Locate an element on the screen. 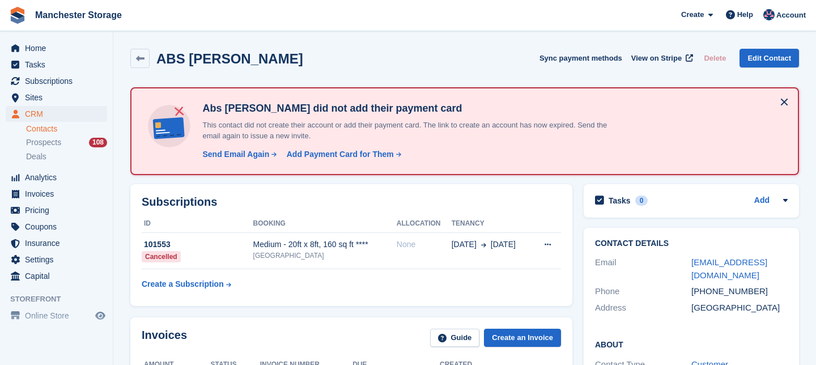 The image size is (816, 365). span: Storefront is located at coordinates (61, 299).